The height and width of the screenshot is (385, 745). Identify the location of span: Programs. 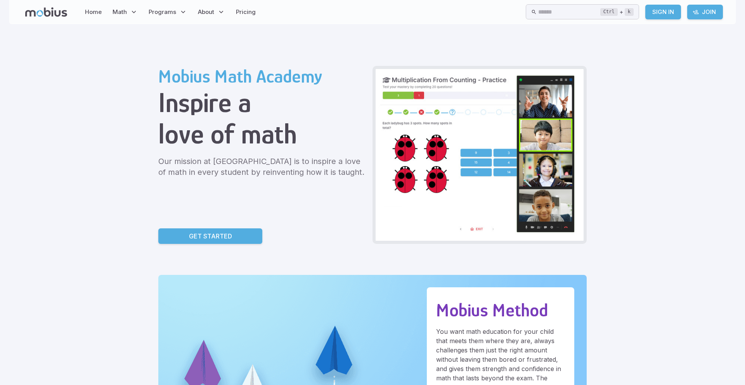
(162, 12).